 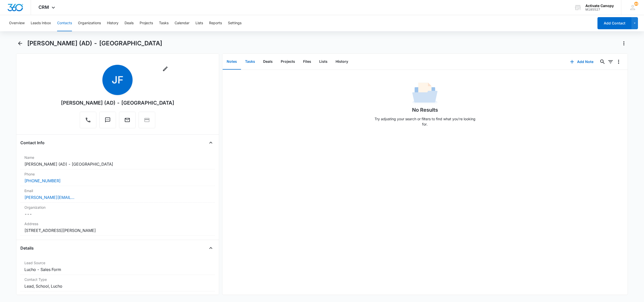 I want to click on button: Contacts, so click(x=64, y=23).